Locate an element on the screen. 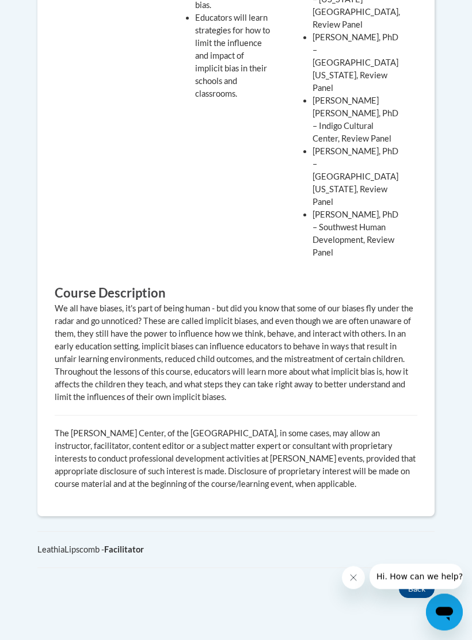  div: We all have biases, it's part of being human - but did you know that some of our biases fly under... is located at coordinates (236, 354).